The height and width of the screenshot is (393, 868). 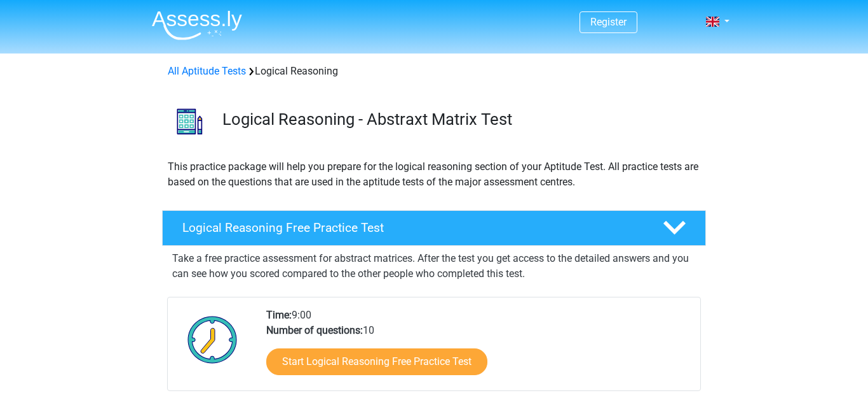 I want to click on b: Number of questions:, so click(x=315, y=330).